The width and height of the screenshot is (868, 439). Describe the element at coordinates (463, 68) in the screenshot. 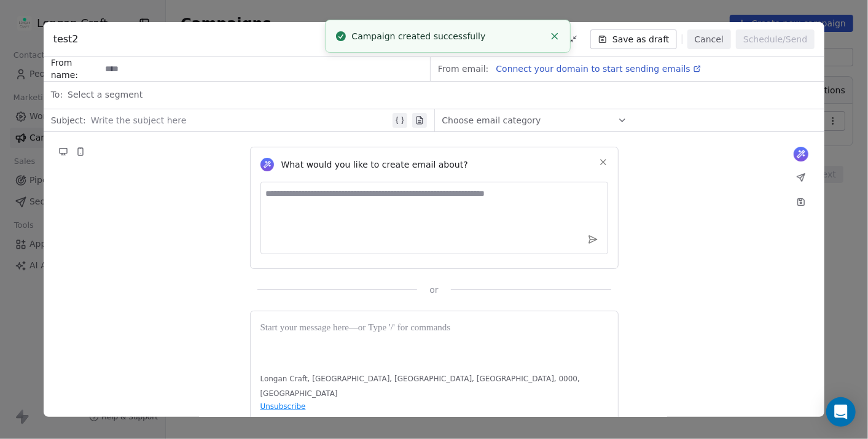

I see `span: From email:` at that location.